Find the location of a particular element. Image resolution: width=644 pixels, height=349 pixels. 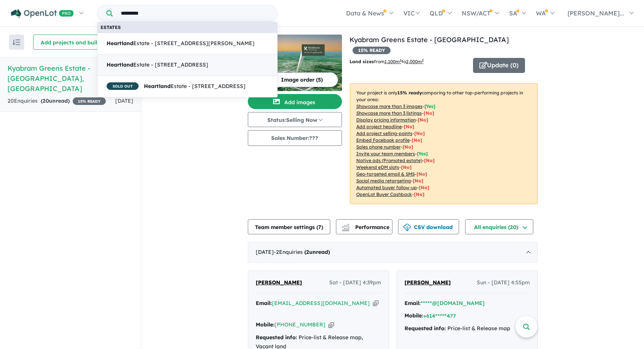

span: 7 is located at coordinates (320, 227).